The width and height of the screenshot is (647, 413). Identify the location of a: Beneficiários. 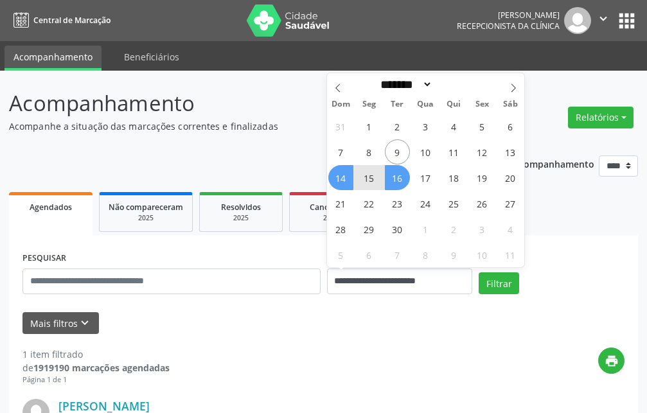
(152, 57).